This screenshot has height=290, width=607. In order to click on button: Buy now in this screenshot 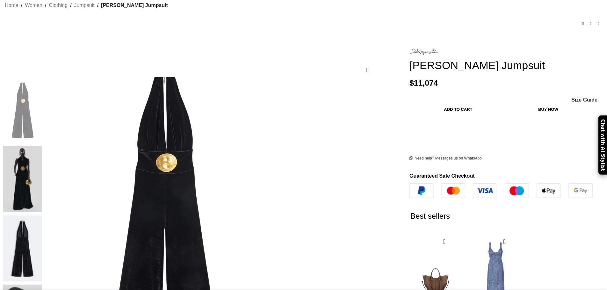, I will do `click(548, 110)`.